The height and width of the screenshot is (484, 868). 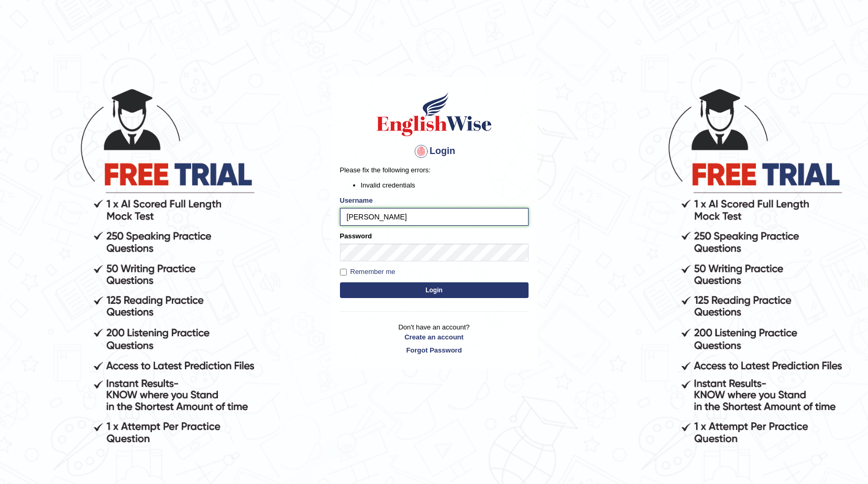 What do you see at coordinates (343, 272) in the screenshot?
I see `input: Remember me` at bounding box center [343, 272].